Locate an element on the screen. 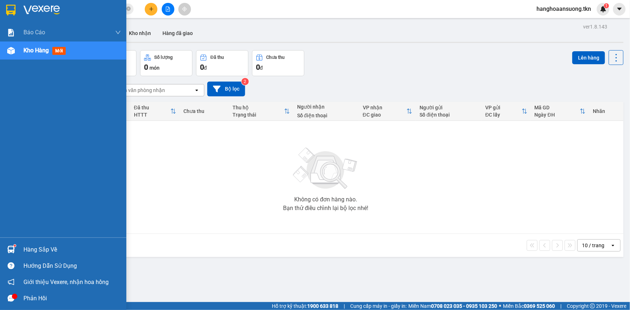 Image resolution: width=630 pixels, height=310 pixels. strong: 1900 633 818 is located at coordinates (323, 306).